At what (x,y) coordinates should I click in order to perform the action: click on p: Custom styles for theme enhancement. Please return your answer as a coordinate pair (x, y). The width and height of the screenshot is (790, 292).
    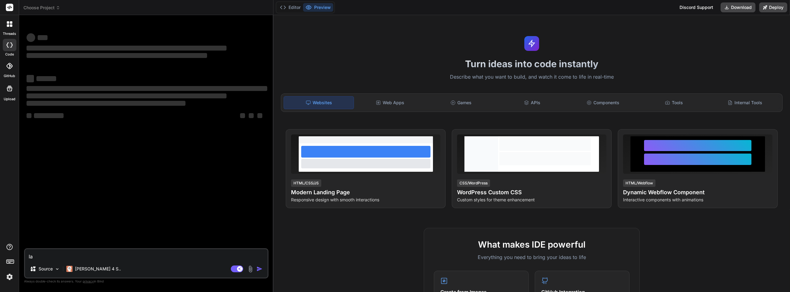
    Looking at the image, I should click on (531, 200).